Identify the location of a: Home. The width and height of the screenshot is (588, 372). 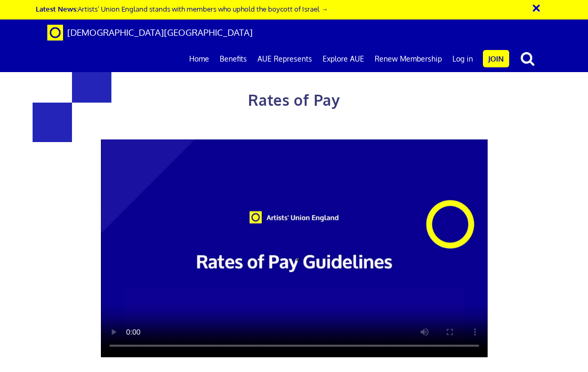
(199, 59).